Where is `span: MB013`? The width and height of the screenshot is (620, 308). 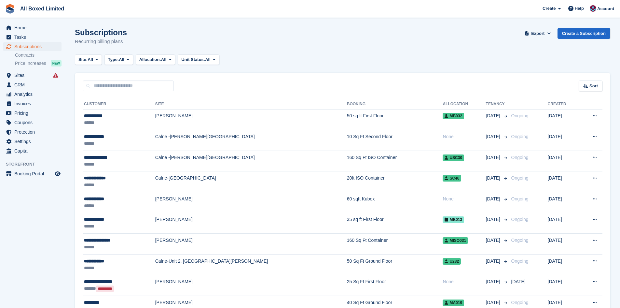
span: MB013 is located at coordinates (454, 220).